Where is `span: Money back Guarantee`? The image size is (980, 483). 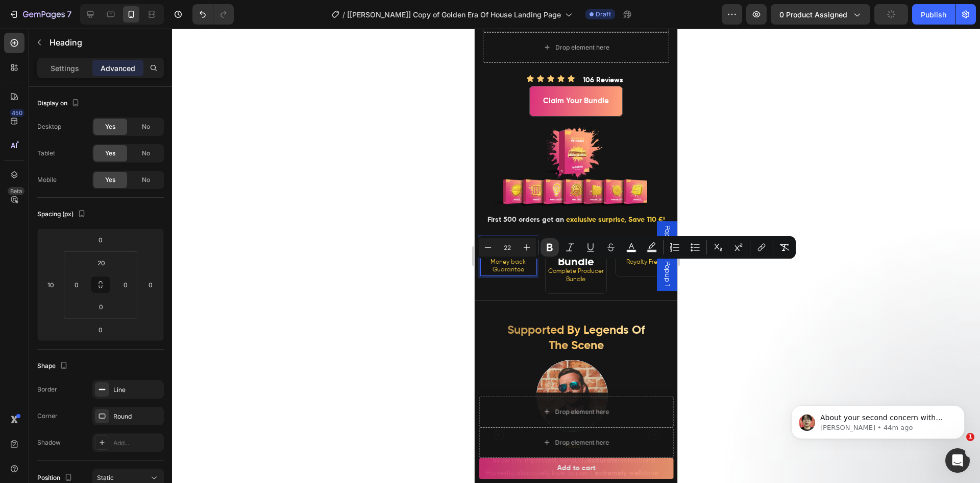 span: Money back Guarantee is located at coordinates (33, 238).